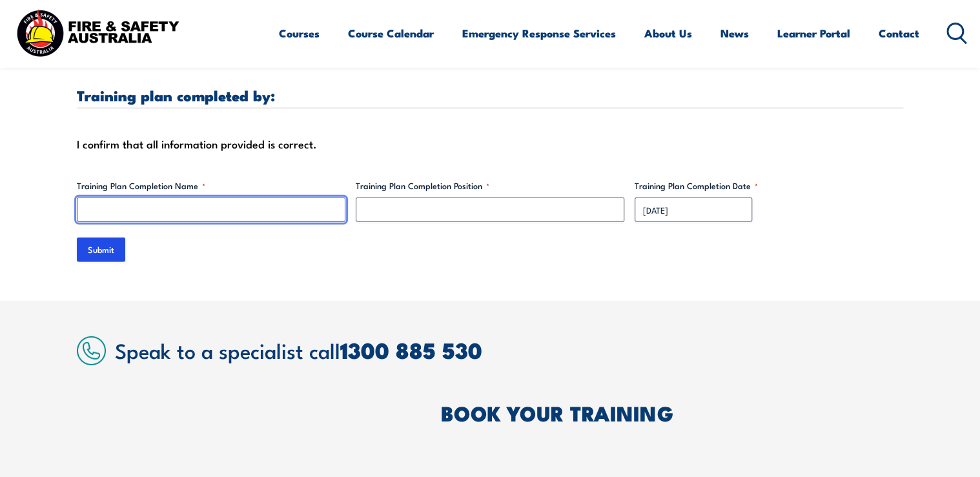 The width and height of the screenshot is (980, 477). Describe the element at coordinates (694, 210) in the screenshot. I see `input: dd/mm/yyyy` at that location.